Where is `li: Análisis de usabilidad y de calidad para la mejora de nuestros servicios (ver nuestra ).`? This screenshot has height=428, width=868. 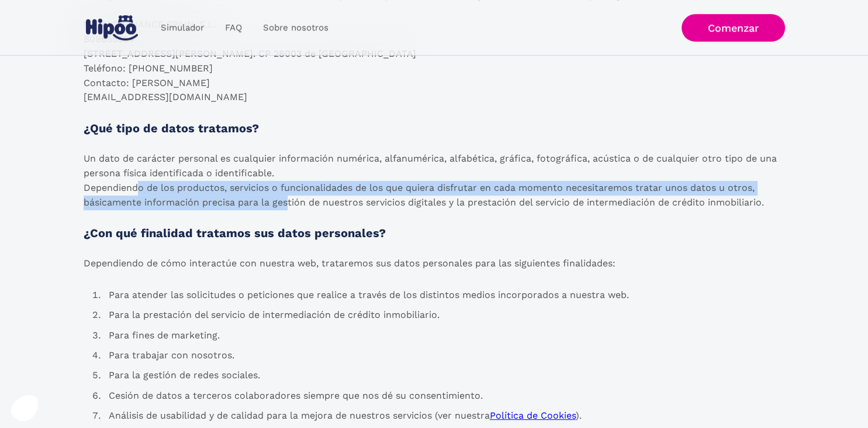
li: Análisis de usabilidad y de calidad para la mejora de nuestros servicios (ver nuestra ). is located at coordinates (369, 416).